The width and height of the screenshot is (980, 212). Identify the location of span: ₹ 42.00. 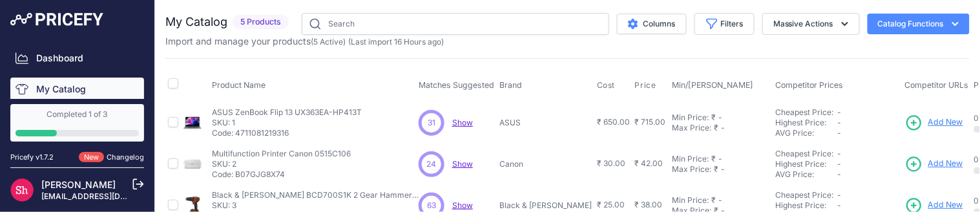
(649, 163).